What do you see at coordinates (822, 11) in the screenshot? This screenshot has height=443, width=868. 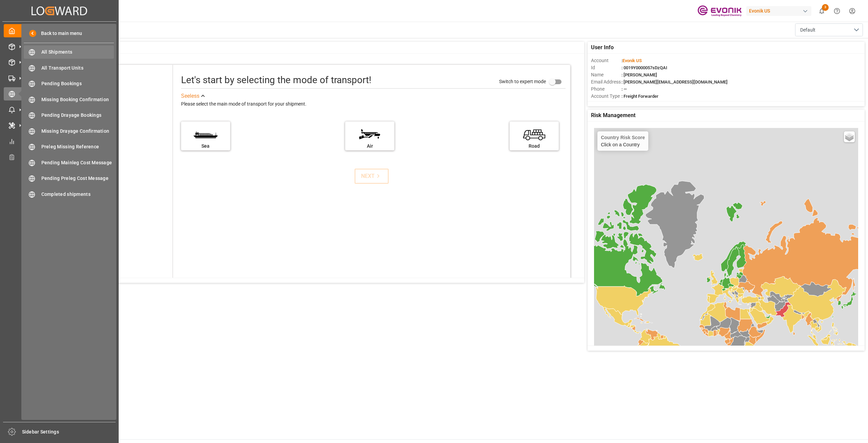 I see `button: show 3 new notifications` at bounding box center [822, 11].